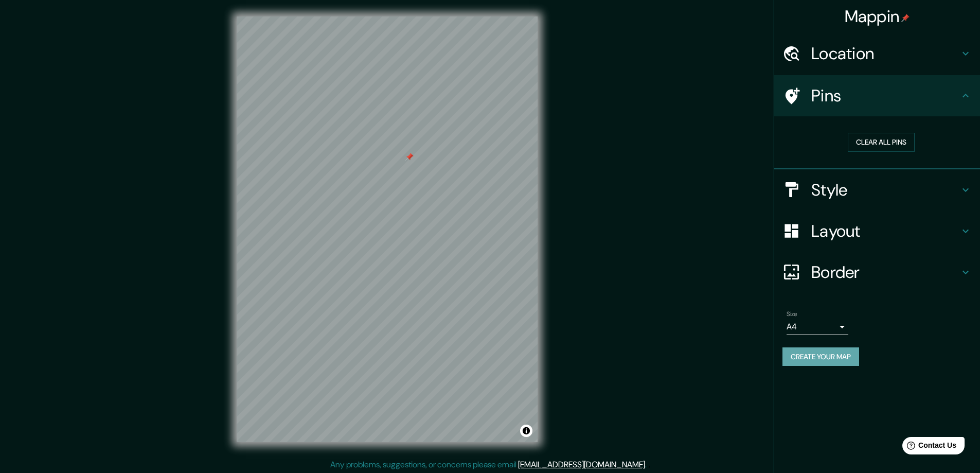 This screenshot has height=473, width=980. Describe the element at coordinates (791, 313) in the screenshot. I see `label: Size` at that location.